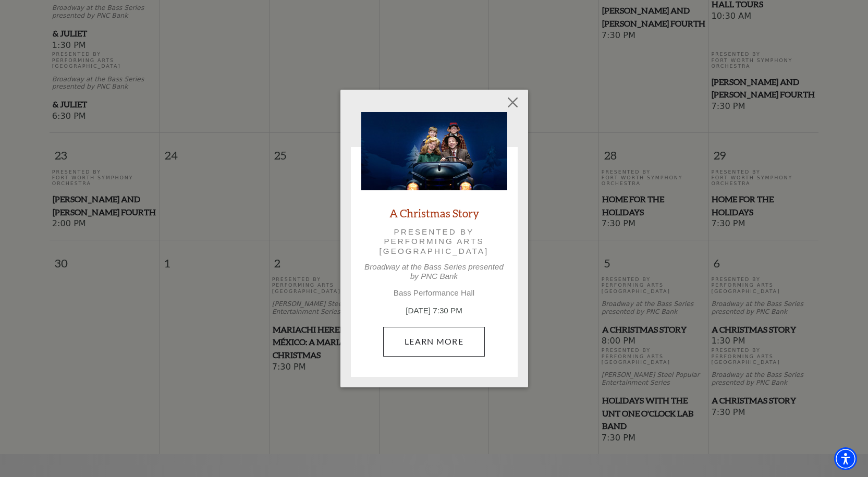 Image resolution: width=868 pixels, height=477 pixels. Describe the element at coordinates (845, 459) in the screenshot. I see `div: Accessibility Menu` at that location.